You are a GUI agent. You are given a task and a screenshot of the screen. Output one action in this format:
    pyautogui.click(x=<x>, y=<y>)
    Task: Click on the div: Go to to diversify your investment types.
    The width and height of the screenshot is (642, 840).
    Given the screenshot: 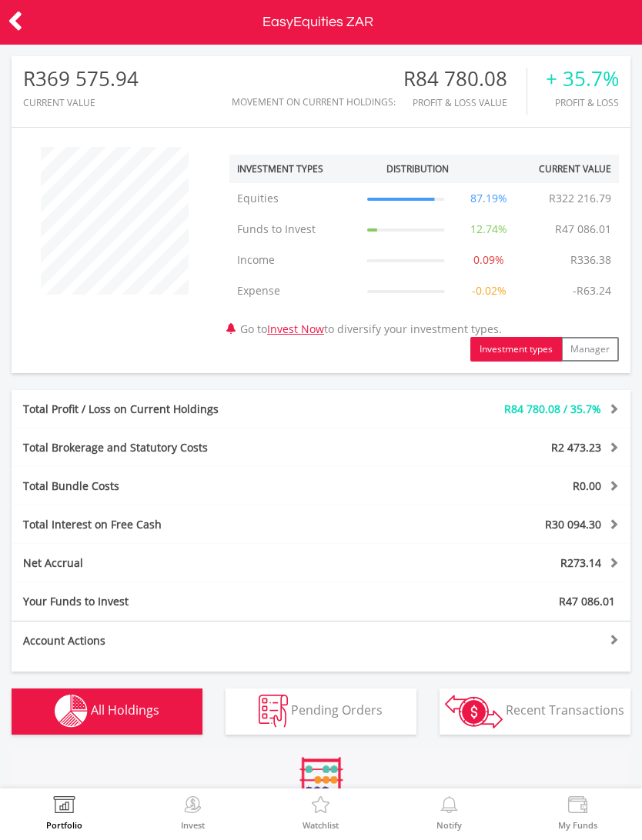 What is the action you would take?
    pyautogui.click(x=424, y=250)
    